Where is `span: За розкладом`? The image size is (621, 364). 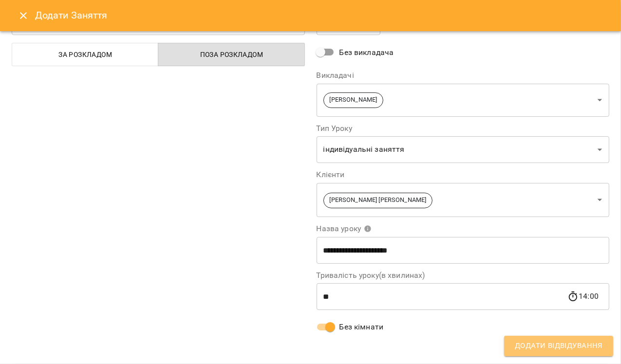
span: За розкладом is located at coordinates (85, 54).